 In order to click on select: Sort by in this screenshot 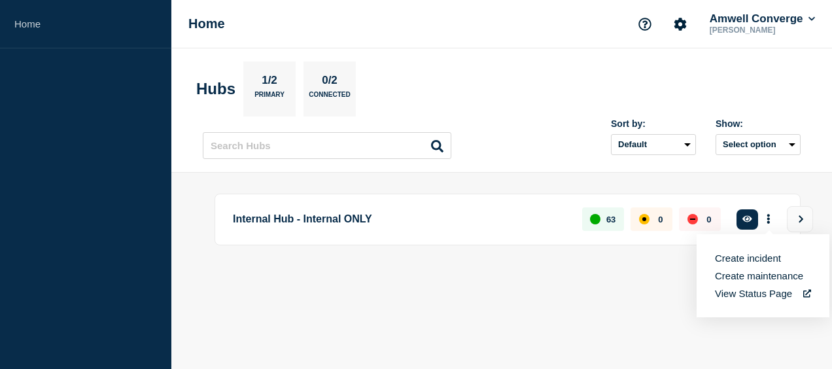, I will do `click(654, 145)`.